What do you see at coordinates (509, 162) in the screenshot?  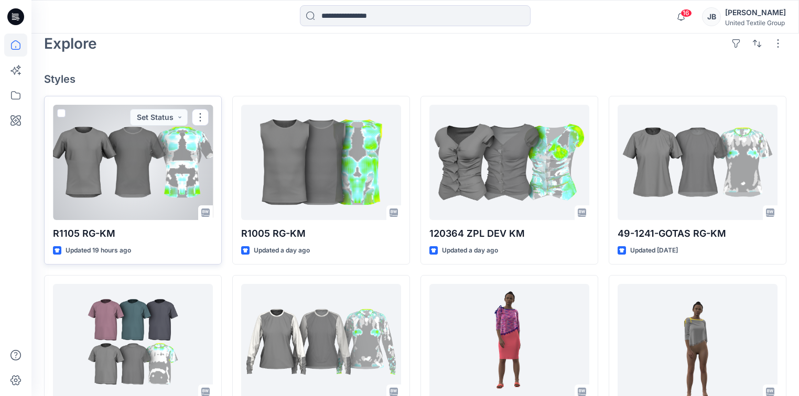 I see `a: 120364 ZPL DEV KM` at bounding box center [509, 162].